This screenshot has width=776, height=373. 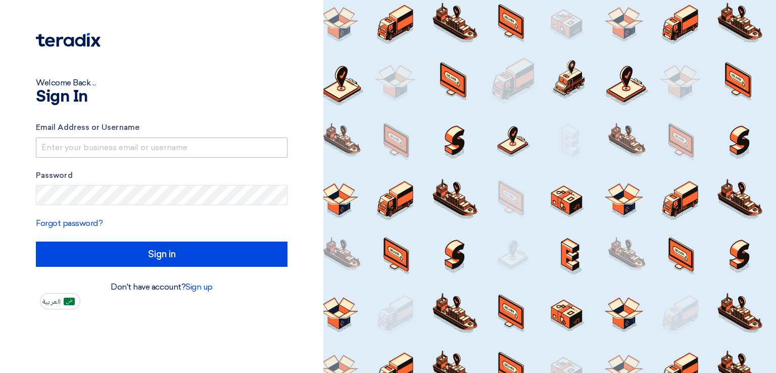 I want to click on h1: Sign In, so click(x=162, y=97).